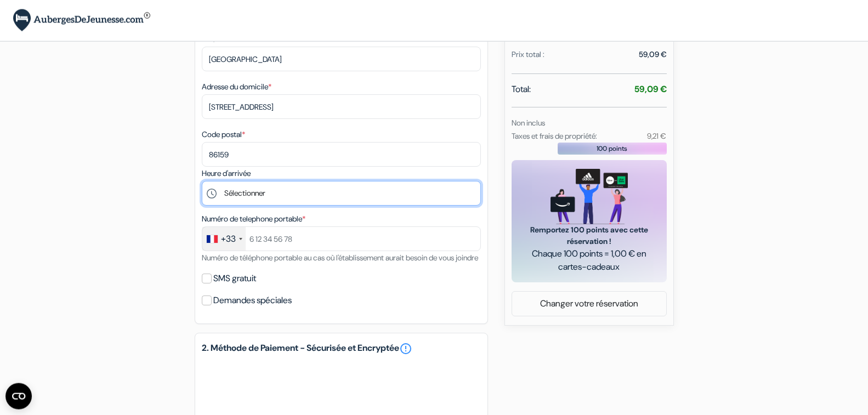 The image size is (868, 415). I want to click on label: Numéro de telephone portable, so click(253, 219).